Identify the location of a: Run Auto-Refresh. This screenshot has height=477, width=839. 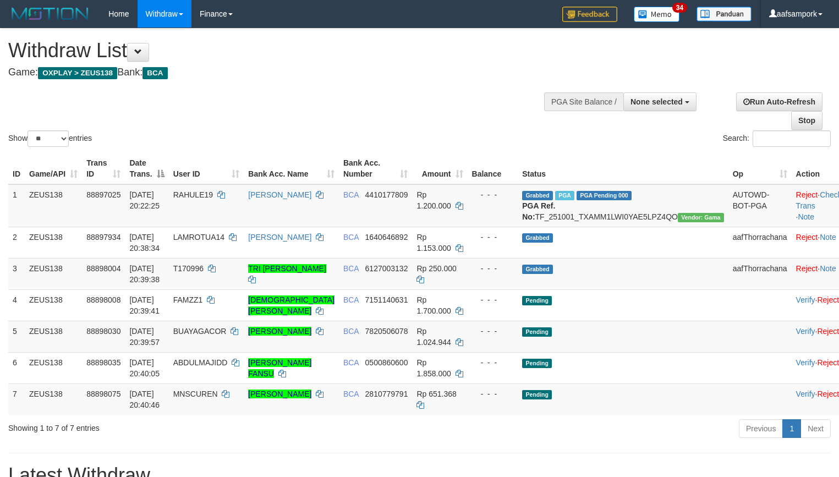
(779, 102).